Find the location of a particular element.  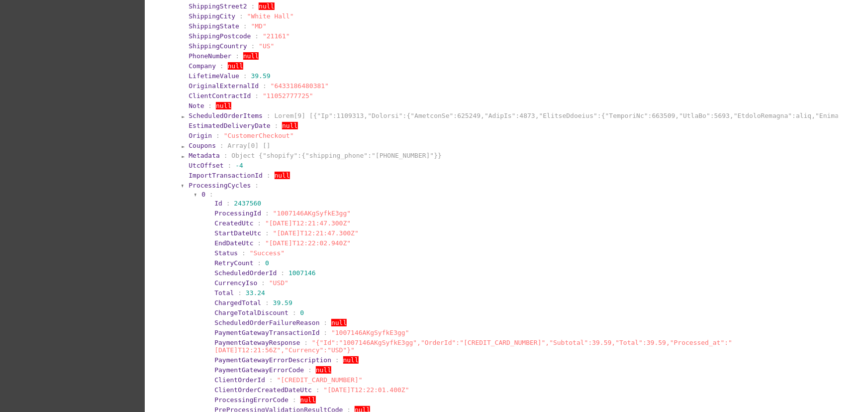

span: EstimatedDeliveryDate is located at coordinates (229, 125).